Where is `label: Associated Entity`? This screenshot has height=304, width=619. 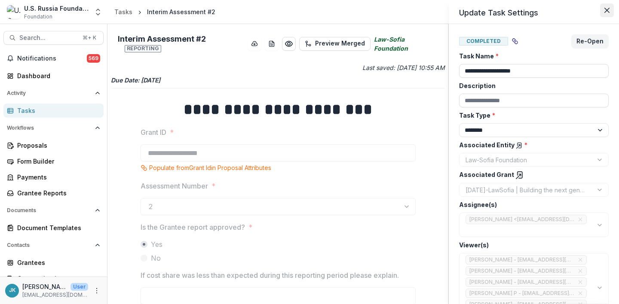 label: Associated Entity is located at coordinates (531, 145).